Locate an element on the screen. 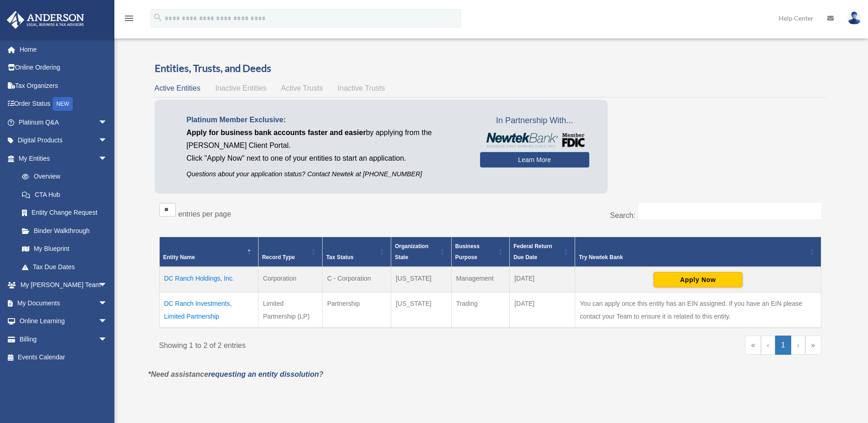 This screenshot has height=423, width=868. th: Business Purpose: Activate to sort is located at coordinates (480, 251).